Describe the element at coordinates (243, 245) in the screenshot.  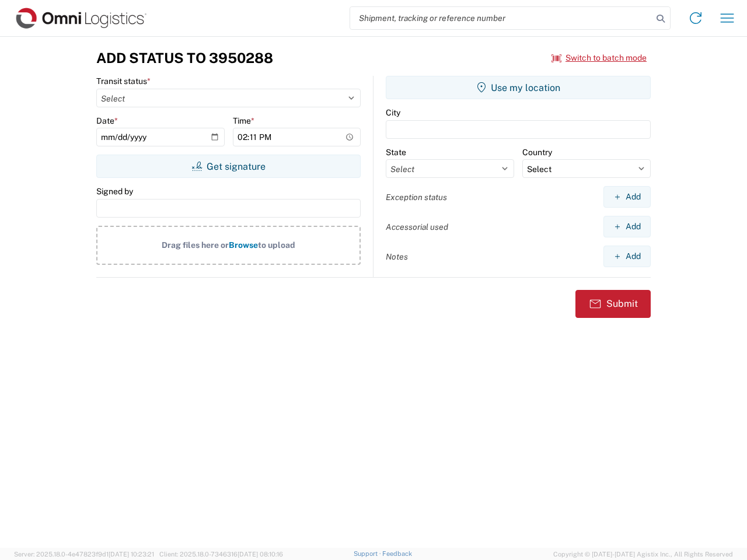
I see `span: Browse` at that location.